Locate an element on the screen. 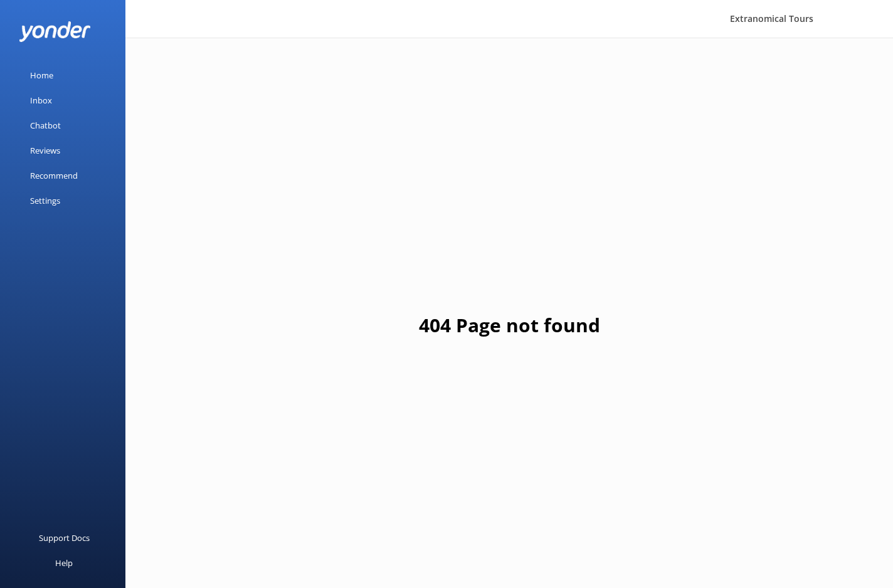 The height and width of the screenshot is (588, 893). div: Settings is located at coordinates (45, 200).